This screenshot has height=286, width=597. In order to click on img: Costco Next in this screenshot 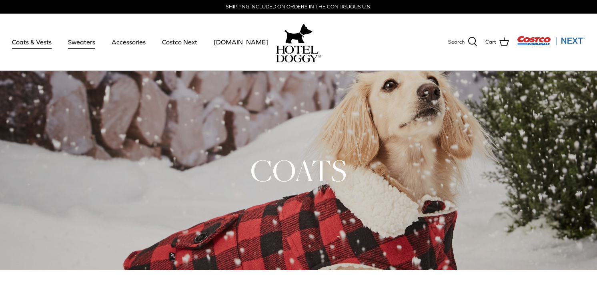, I will do `click(551, 40)`.